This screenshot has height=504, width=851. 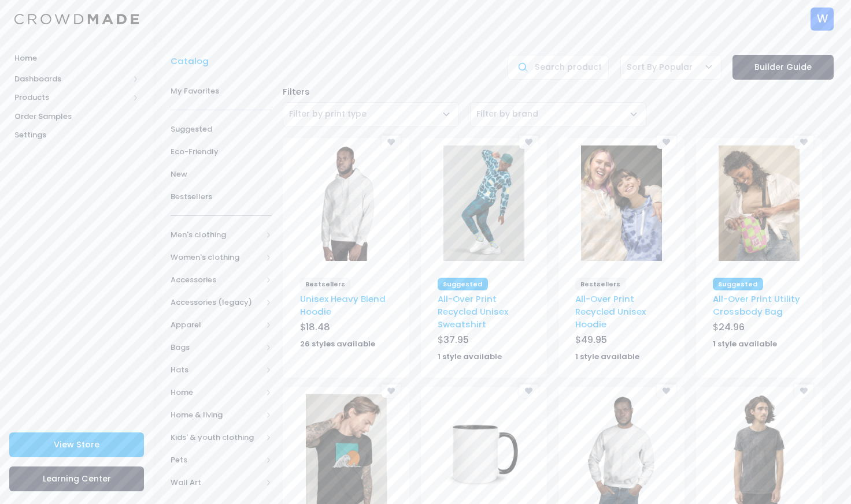 What do you see at coordinates (457, 340) in the screenshot?
I see `span: 37.95` at bounding box center [457, 340].